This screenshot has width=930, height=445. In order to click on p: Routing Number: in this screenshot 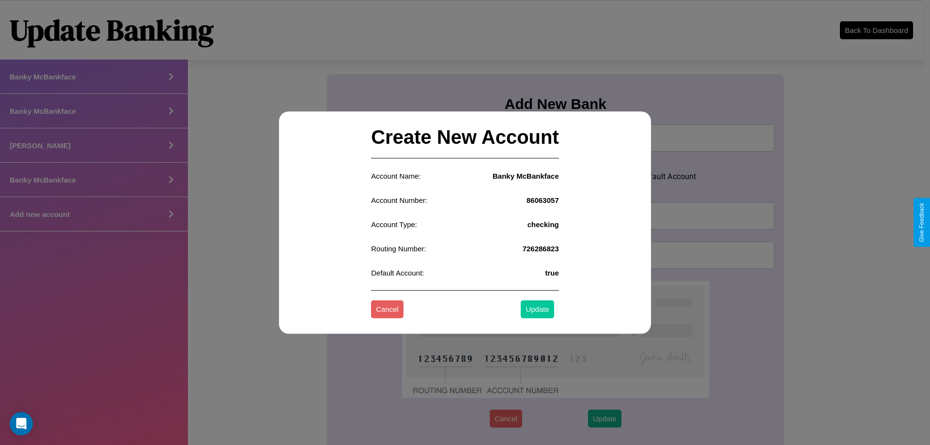, I will do `click(398, 248)`.